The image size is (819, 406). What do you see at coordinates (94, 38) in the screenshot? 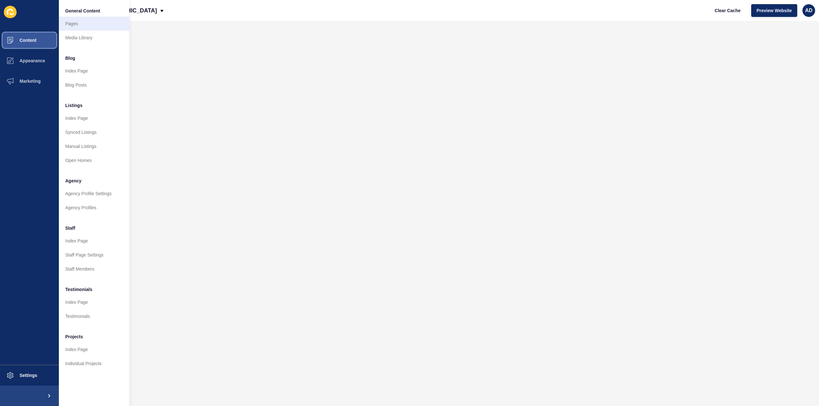
I see `a: Media Library` at bounding box center [94, 38].